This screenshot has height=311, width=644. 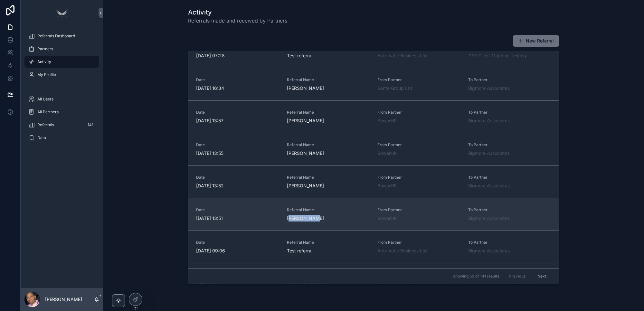 I want to click on img: App logo, so click(x=62, y=13).